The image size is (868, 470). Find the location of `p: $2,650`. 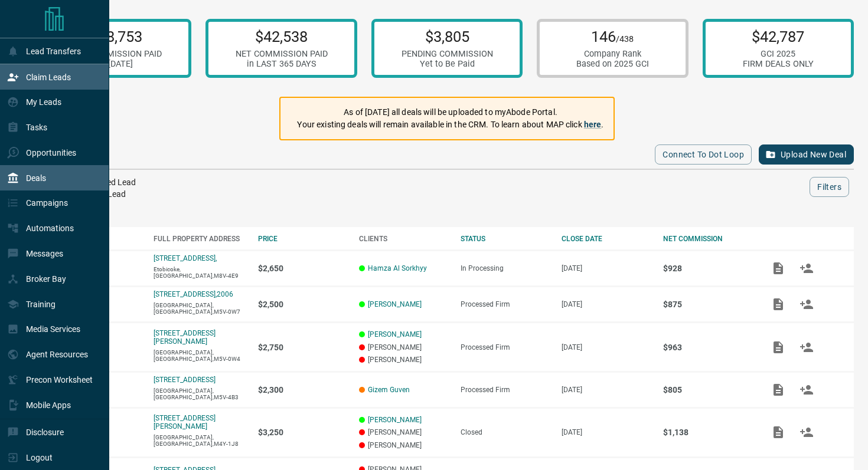

p: $2,650 is located at coordinates (303, 268).